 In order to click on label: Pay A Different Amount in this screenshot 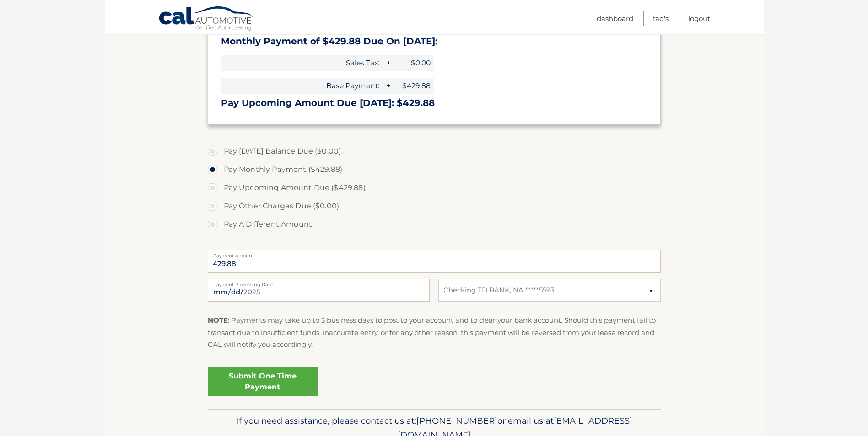, I will do `click(434, 224)`.